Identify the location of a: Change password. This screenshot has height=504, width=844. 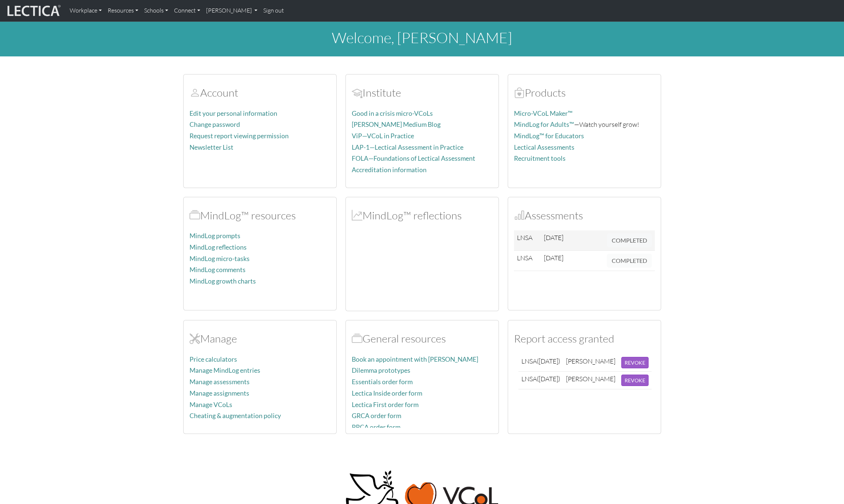
(215, 124).